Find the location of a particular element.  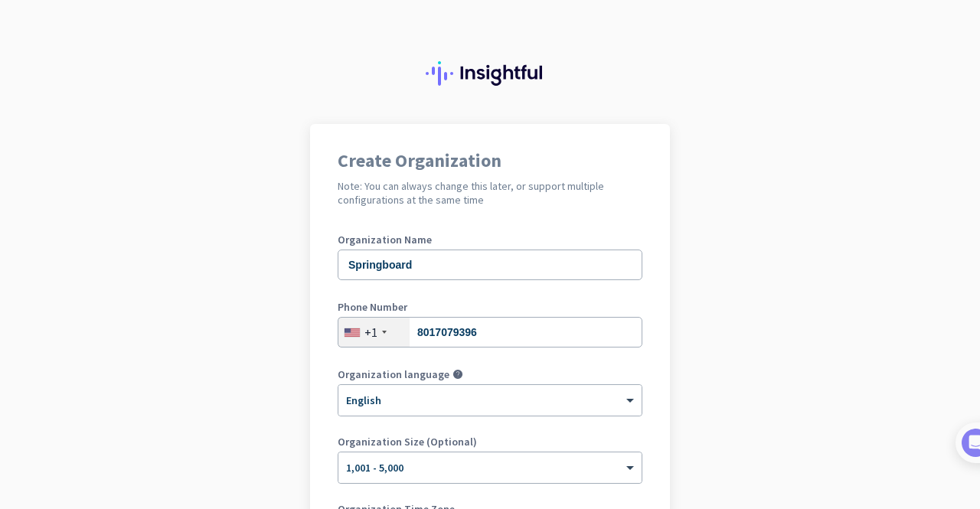

label: Organization Name is located at coordinates (490, 240).